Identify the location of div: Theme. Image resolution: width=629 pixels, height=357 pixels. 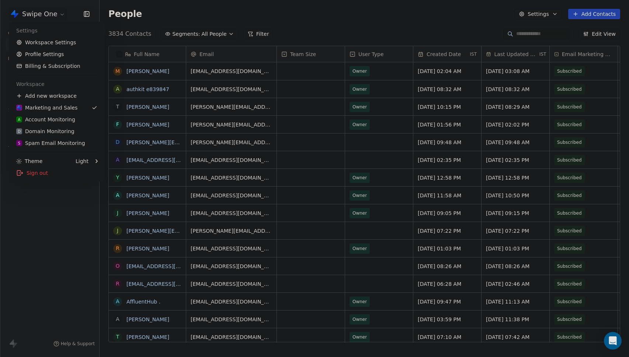
(29, 161).